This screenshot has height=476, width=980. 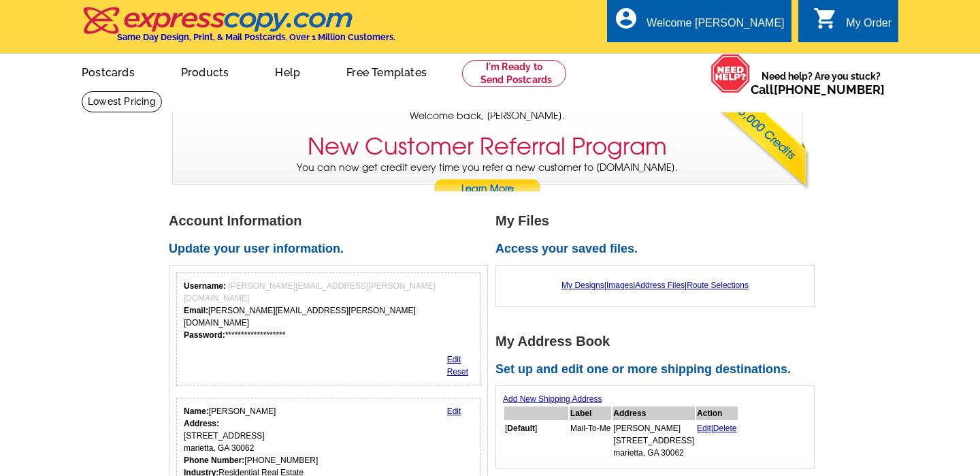 I want to click on h2: Access your saved files., so click(x=659, y=250).